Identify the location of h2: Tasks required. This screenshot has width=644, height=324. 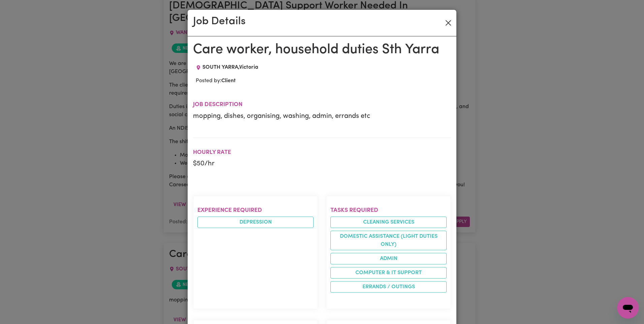
(389, 210).